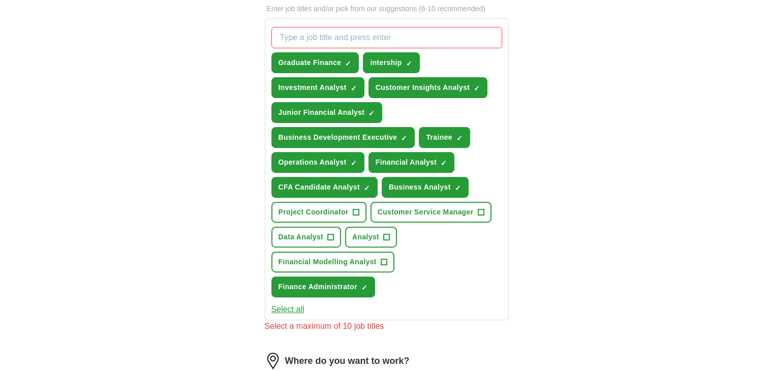 The height and width of the screenshot is (371, 773). I want to click on button: Project Coordinator, so click(319, 212).